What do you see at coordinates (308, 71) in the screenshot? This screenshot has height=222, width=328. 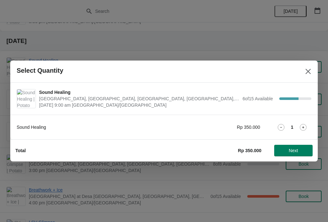 I see `button: Close` at bounding box center [308, 71].